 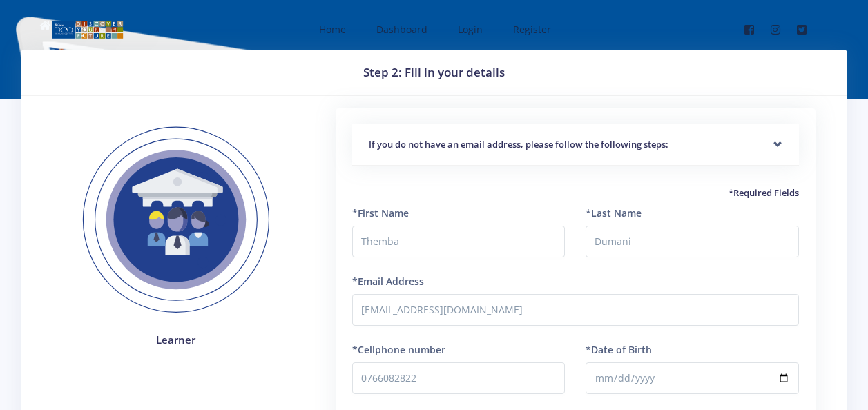 What do you see at coordinates (401, 29) in the screenshot?
I see `a: Dashboard` at bounding box center [401, 29].